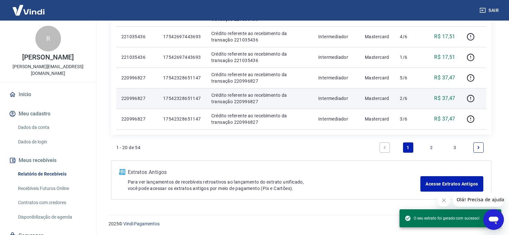 The image size is (509, 235). What do you see at coordinates (52, 202) in the screenshot?
I see `a: Contratos com credores` at bounding box center [52, 202].